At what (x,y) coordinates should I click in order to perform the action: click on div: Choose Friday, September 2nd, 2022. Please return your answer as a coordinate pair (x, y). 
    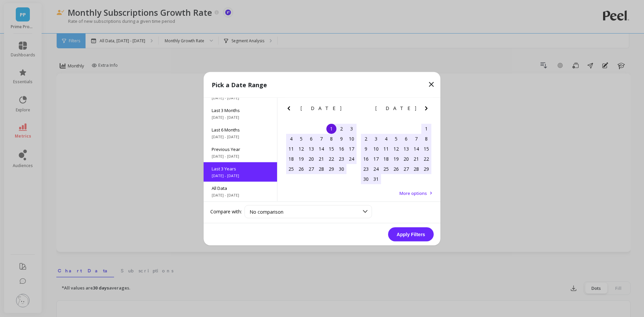
    Looking at the image, I should click on (342, 129).